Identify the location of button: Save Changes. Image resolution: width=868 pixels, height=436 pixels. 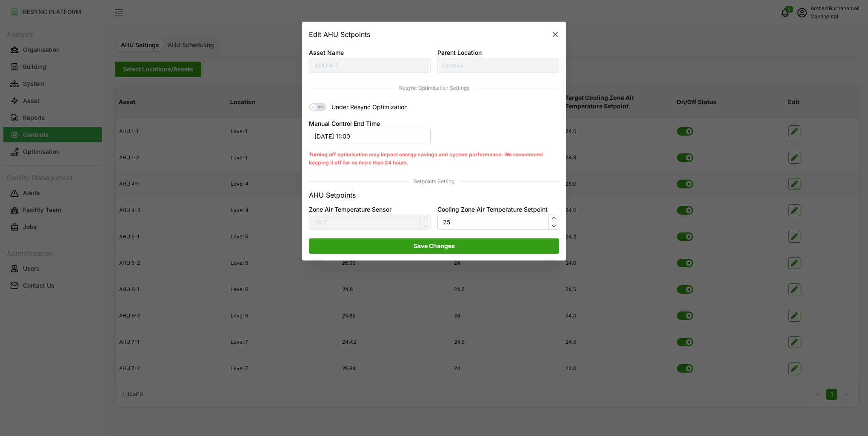
(434, 246).